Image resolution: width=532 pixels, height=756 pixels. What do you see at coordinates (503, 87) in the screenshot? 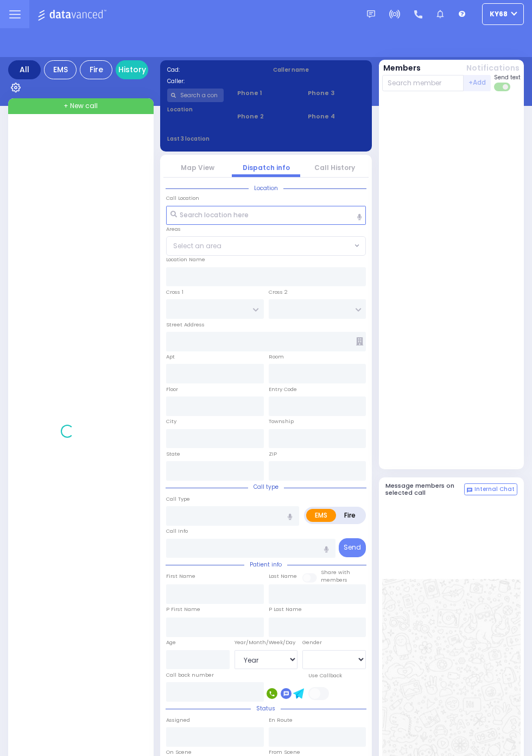
I see `label: Turn off text` at bounding box center [503, 87].